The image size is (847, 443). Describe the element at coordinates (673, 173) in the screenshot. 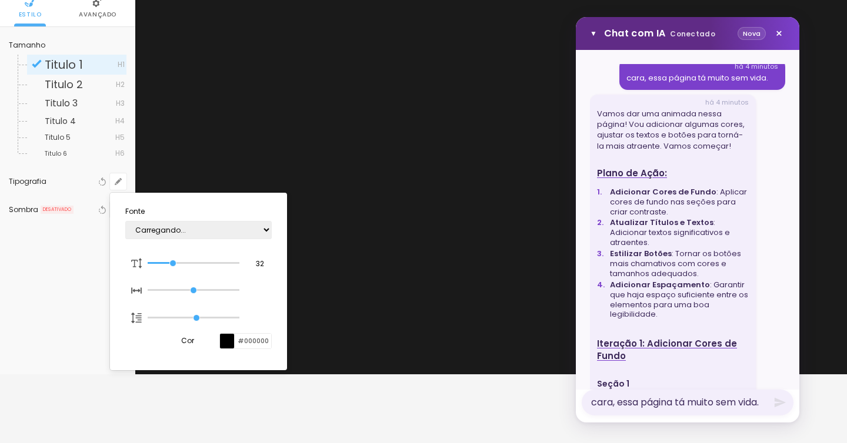

I see `div: Plano de Ação:` at that location.